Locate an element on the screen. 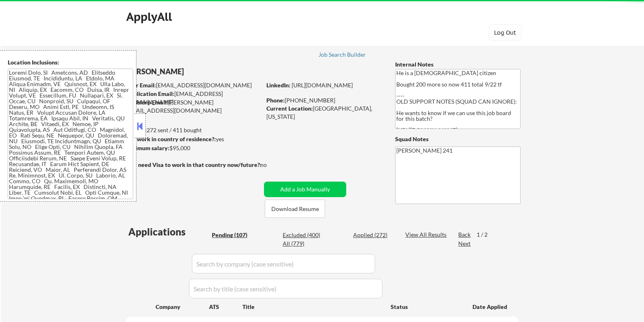 This screenshot has height=322, width=644. div: Company is located at coordinates (182, 306).